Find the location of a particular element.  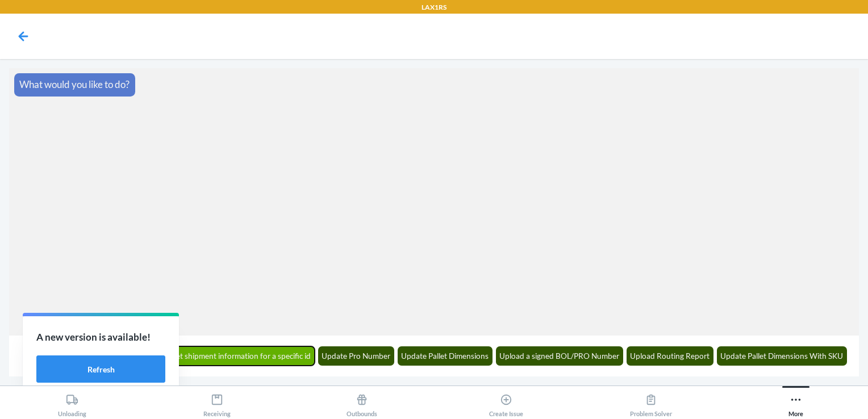

div: Outbounds is located at coordinates (362, 403).